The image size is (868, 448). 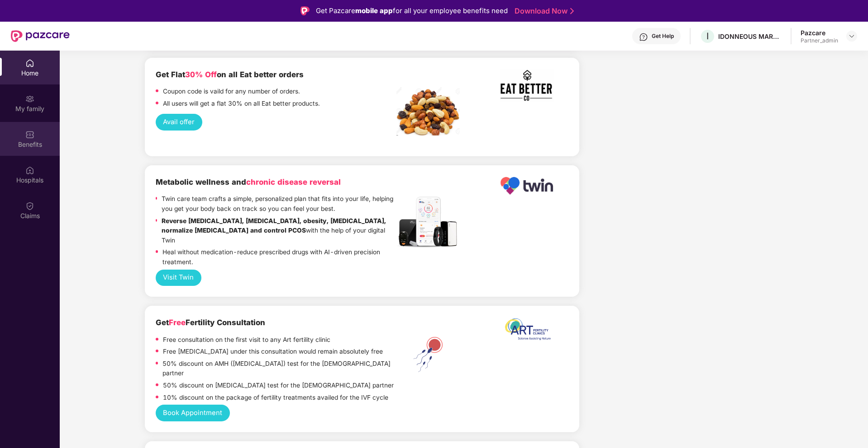 I want to click on p: Coupon code is vaild for any number of orders., so click(x=231, y=92).